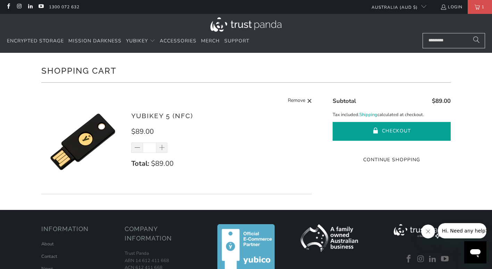 The width and height of the screenshot is (492, 269). I want to click on a: Continue Shopping, so click(392, 160).